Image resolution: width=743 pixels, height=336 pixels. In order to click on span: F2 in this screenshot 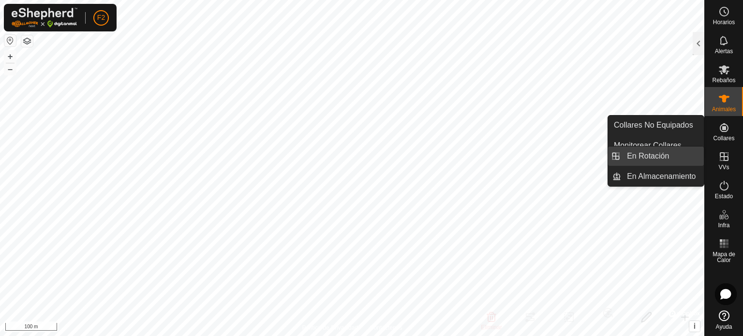, I will do `click(101, 17)`.